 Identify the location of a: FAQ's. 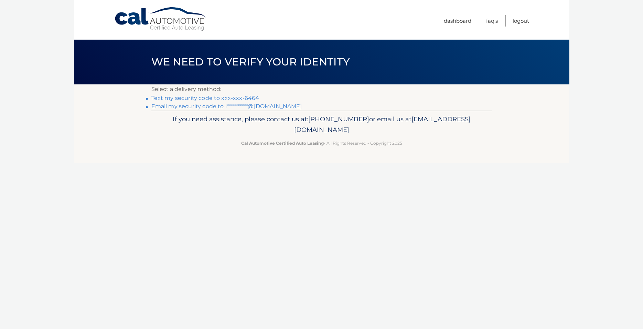
(492, 21).